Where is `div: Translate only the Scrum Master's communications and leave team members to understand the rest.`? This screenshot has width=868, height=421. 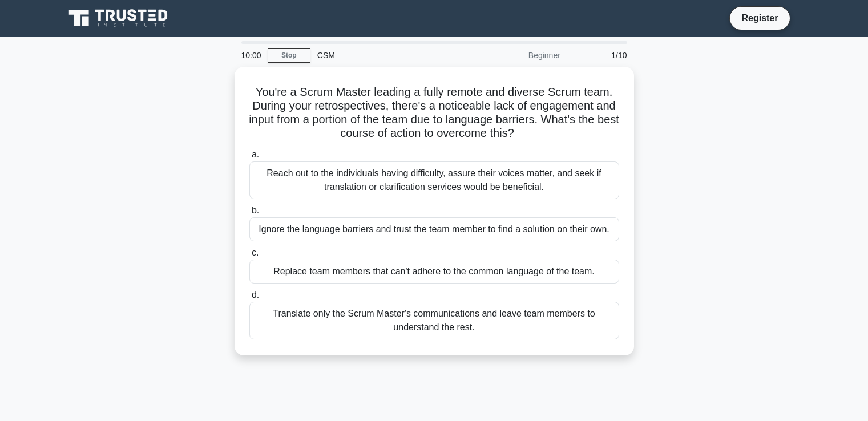 div: Translate only the Scrum Master's communications and leave team members to understand the rest. is located at coordinates (434, 321).